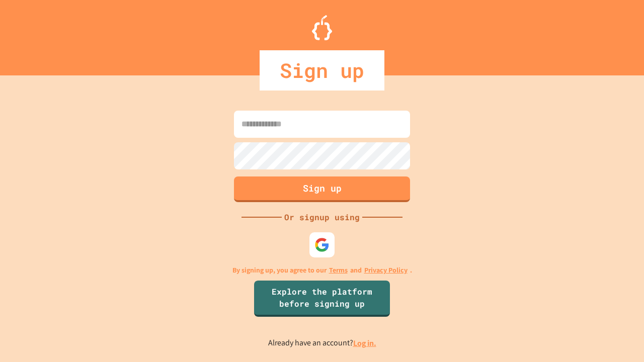 The image size is (644, 362). What do you see at coordinates (322, 217) in the screenshot?
I see `div: Or signup using` at bounding box center [322, 217].